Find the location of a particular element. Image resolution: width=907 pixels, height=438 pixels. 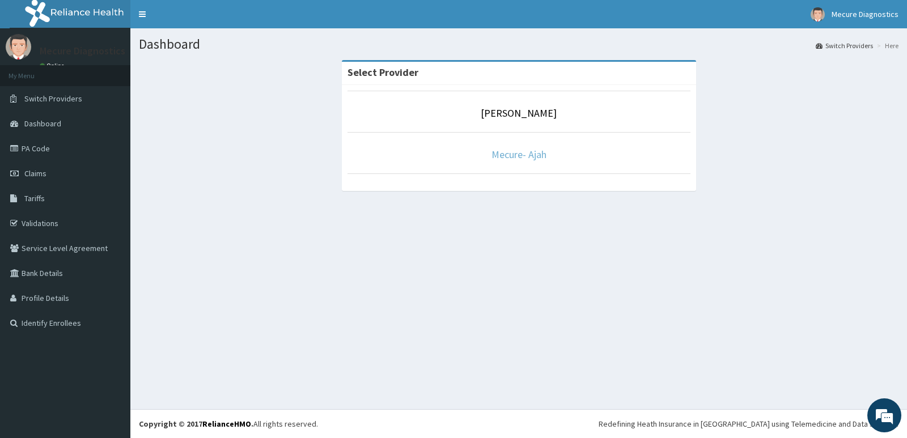

p: Mecure Diagnostics is located at coordinates (82, 51).